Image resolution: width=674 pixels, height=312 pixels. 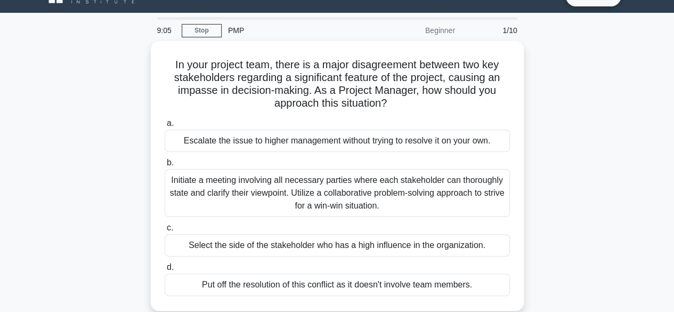 I want to click on div: 9:05, so click(x=166, y=30).